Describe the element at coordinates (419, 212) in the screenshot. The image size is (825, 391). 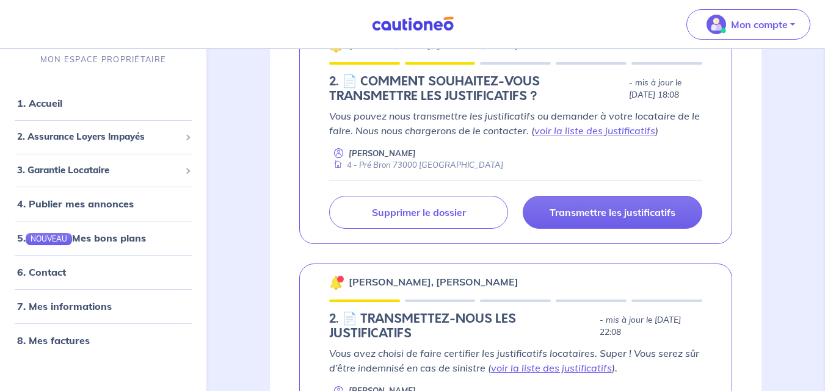
I see `p: Supprimer le dossier` at that location.